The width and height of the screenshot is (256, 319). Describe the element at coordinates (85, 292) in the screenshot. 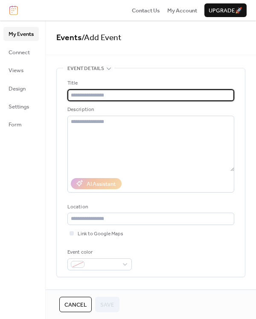

I see `span: Date and time` at that location.